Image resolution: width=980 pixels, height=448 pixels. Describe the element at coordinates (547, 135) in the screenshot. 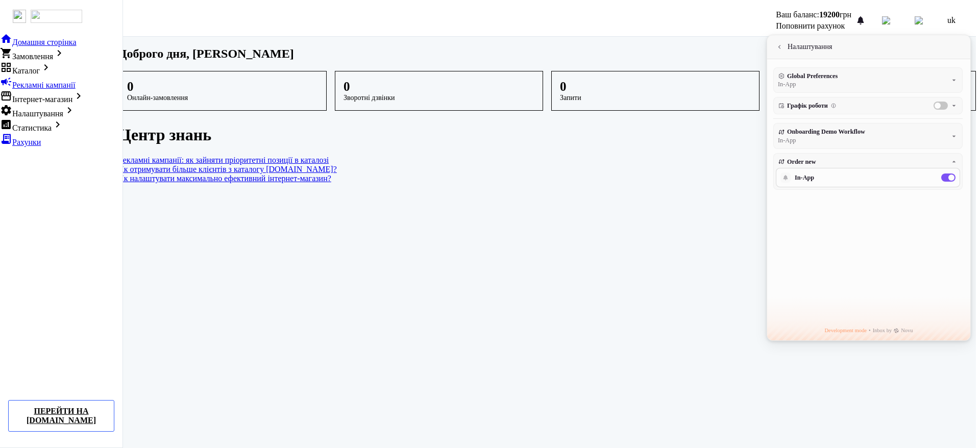

I see `h1: Центр знань` at that location.